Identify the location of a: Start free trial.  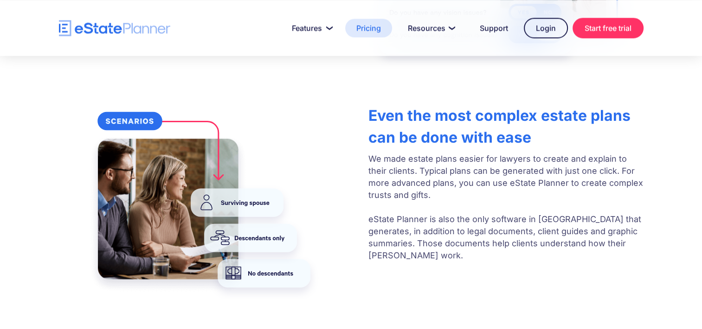
(608, 28).